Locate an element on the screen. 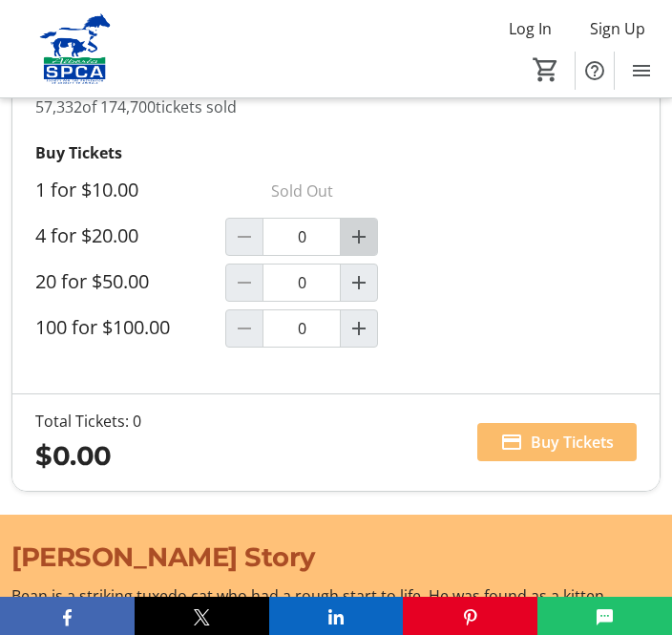 Image resolution: width=672 pixels, height=635 pixels. button: Sign Up is located at coordinates (617, 29).